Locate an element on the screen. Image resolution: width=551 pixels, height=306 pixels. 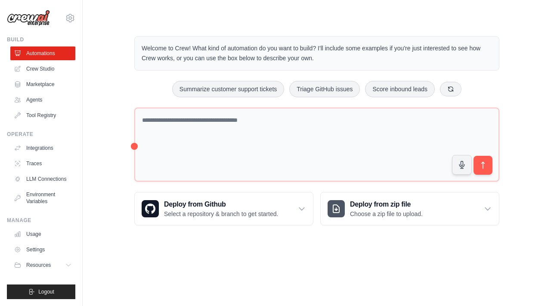
a: Automations is located at coordinates (43, 53).